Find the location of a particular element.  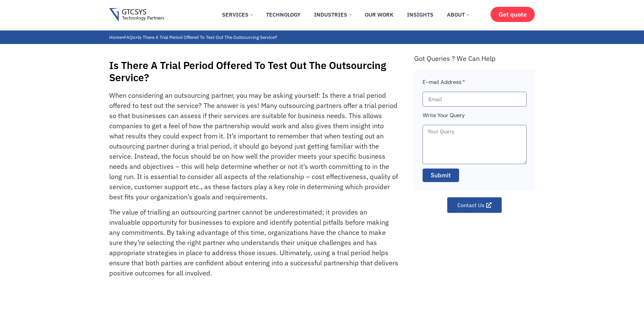

a: Industries is located at coordinates (333, 14).